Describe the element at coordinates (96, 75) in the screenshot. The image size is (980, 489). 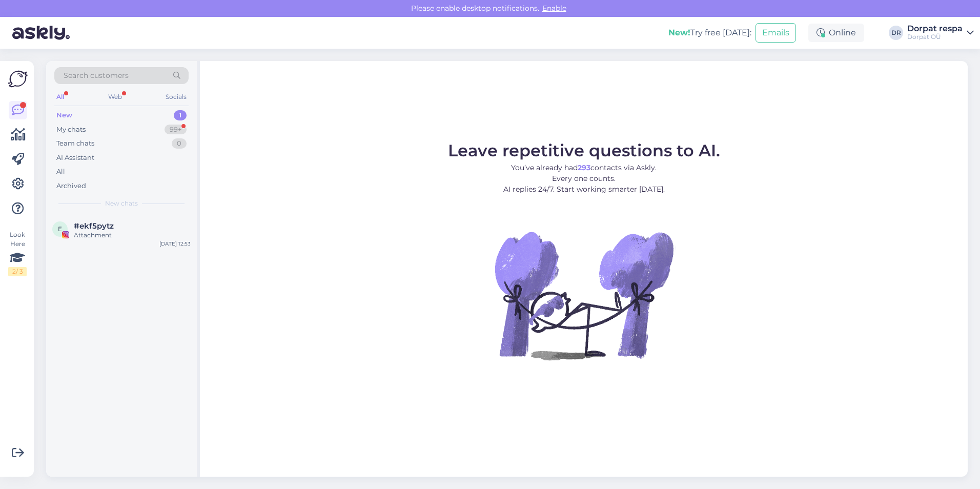
I see `span: Search customers` at that location.